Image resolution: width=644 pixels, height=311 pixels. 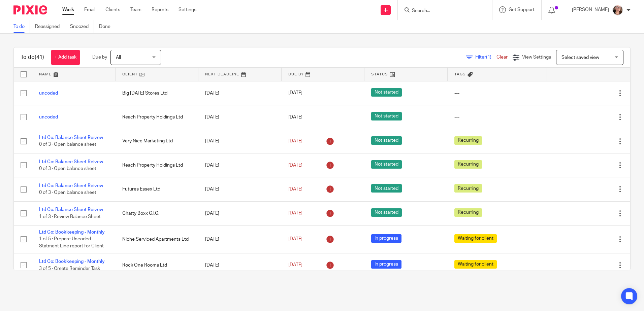 What do you see at coordinates (89, 10) in the screenshot?
I see `a: Email` at bounding box center [89, 10].